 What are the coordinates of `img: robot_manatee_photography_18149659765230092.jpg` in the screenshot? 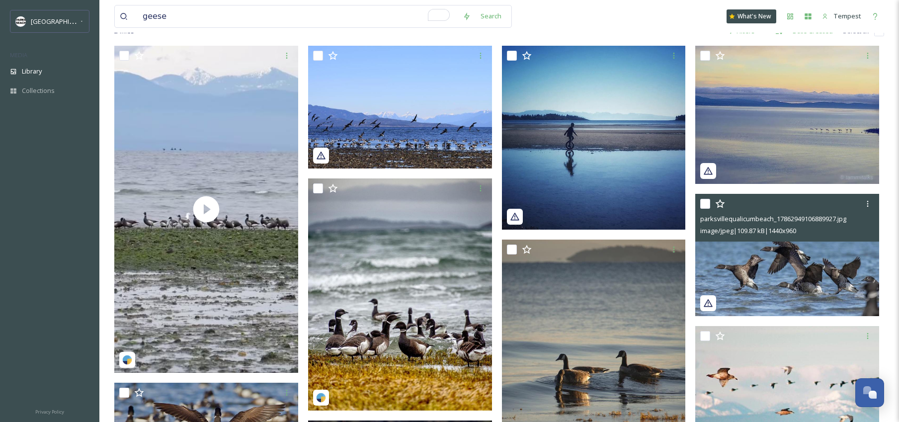 It's located at (400, 294).